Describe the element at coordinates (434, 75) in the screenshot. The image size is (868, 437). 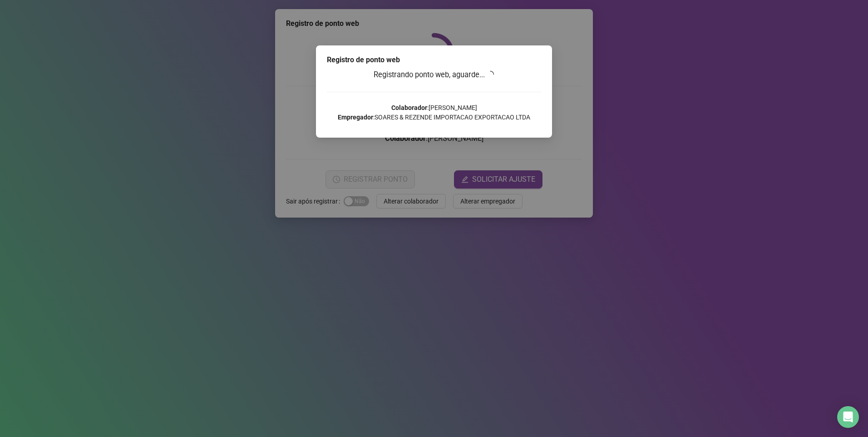
I see `h3: Registrando ponto web, aguarde...` at that location.